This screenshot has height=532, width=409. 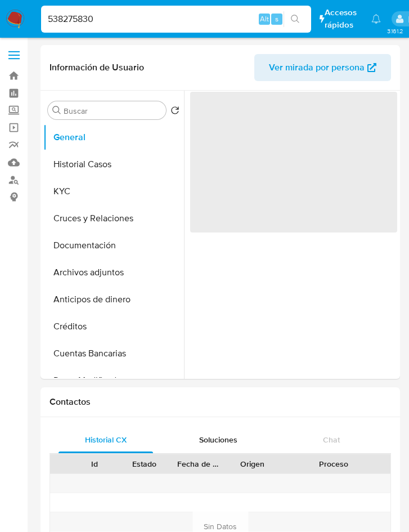 What do you see at coordinates (175, 112) in the screenshot?
I see `button: Volver al orden por defecto` at bounding box center [175, 112].